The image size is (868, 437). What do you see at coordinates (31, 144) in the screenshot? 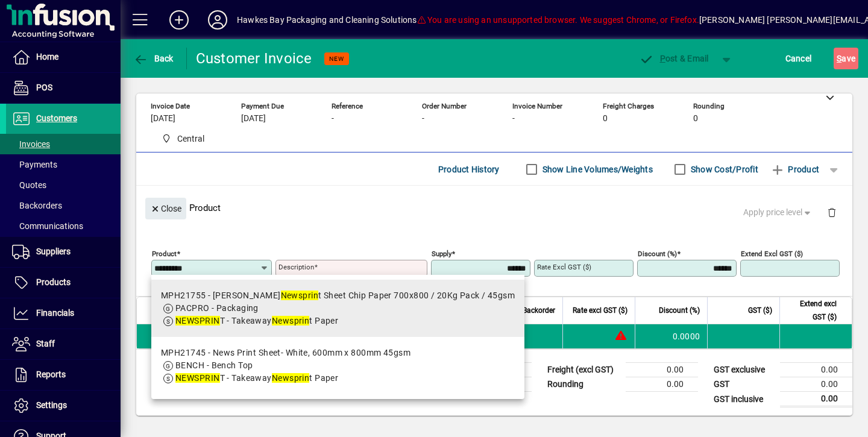
I see `span: Invoices` at bounding box center [31, 144].